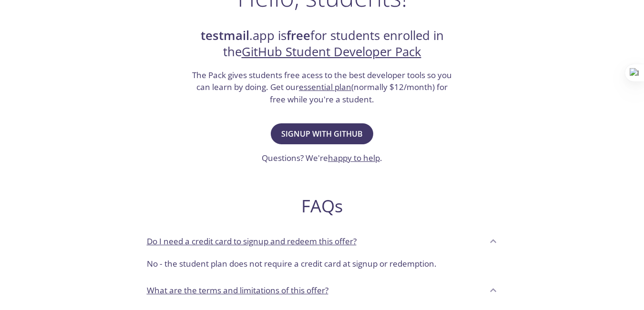  I want to click on strong: testmail, so click(225, 35).